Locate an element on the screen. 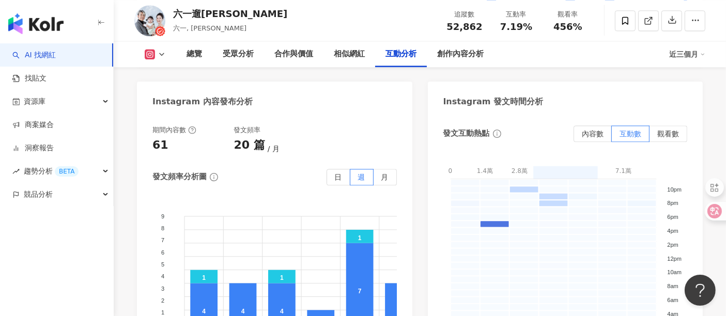 Image resolution: width=726 pixels, height=316 pixels. img: KOL Avatar is located at coordinates (150, 21).